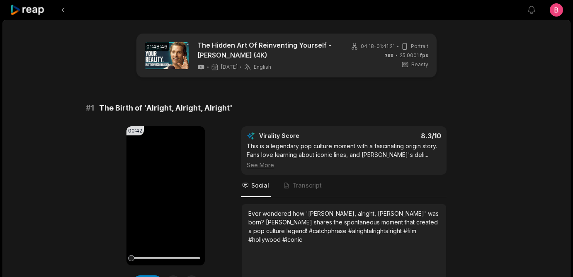  Describe the element at coordinates (303, 136) in the screenshot. I see `div: Virality Score` at that location.